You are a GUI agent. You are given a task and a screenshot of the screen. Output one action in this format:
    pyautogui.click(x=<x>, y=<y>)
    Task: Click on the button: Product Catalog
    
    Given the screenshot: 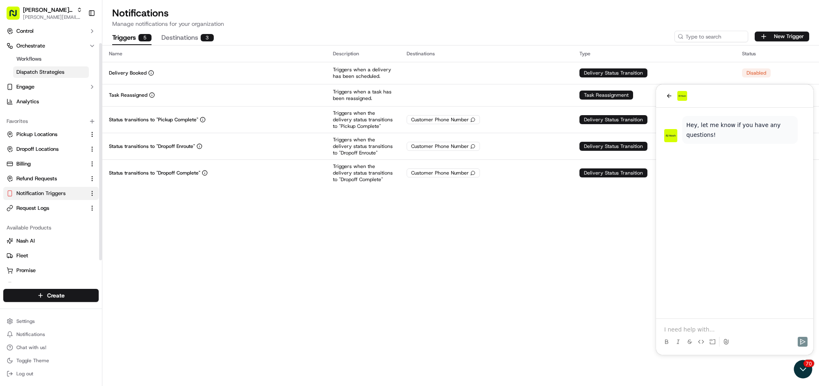 What is the action you would take?
    pyautogui.click(x=51, y=285)
    